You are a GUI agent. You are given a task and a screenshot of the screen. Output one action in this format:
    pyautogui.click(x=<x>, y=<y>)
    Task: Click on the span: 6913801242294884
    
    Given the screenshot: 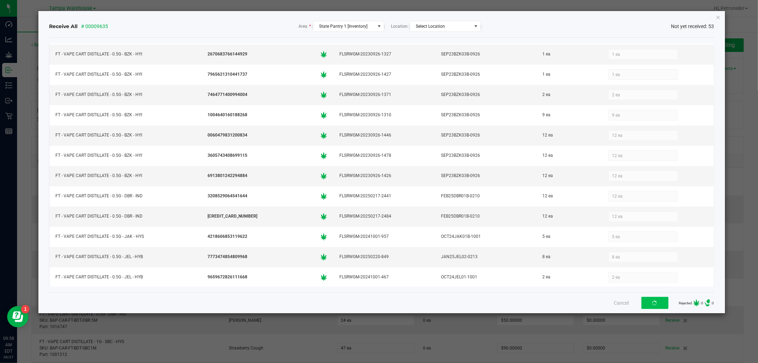 What is the action you would take?
    pyautogui.click(x=227, y=175)
    